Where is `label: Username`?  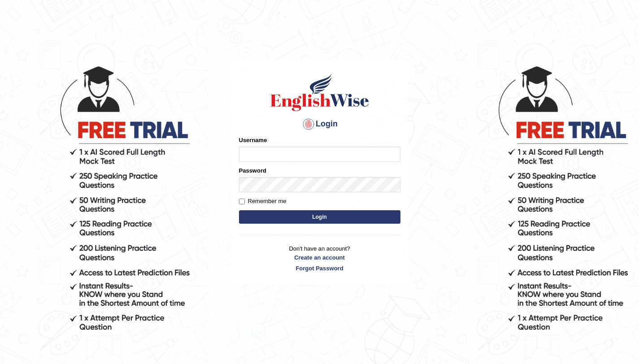 label: Username is located at coordinates (253, 140).